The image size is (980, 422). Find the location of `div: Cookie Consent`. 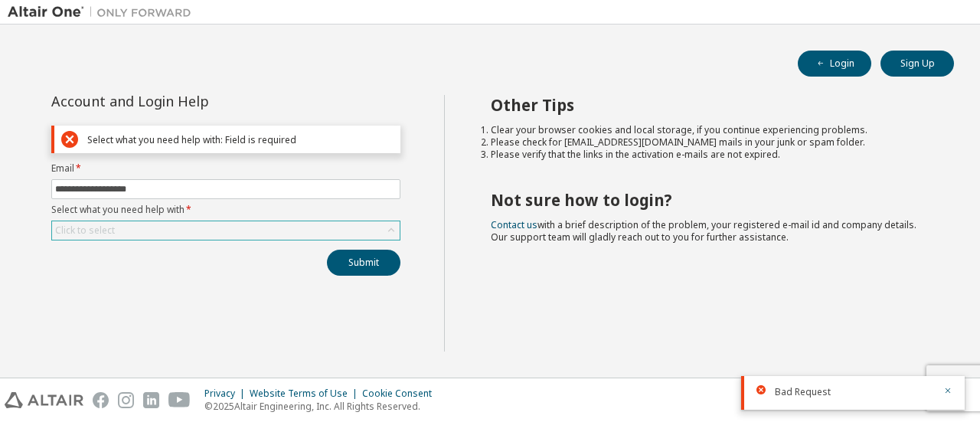

div: Cookie Consent is located at coordinates (401, 393).